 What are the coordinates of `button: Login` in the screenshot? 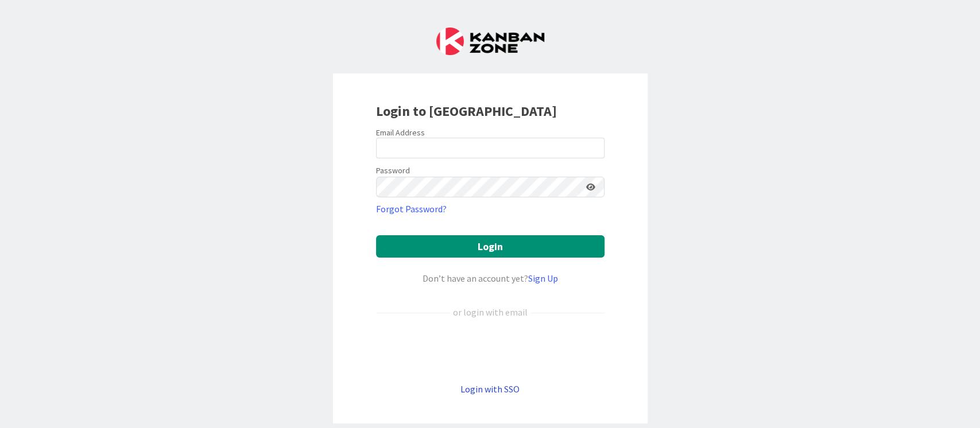 It's located at (490, 246).